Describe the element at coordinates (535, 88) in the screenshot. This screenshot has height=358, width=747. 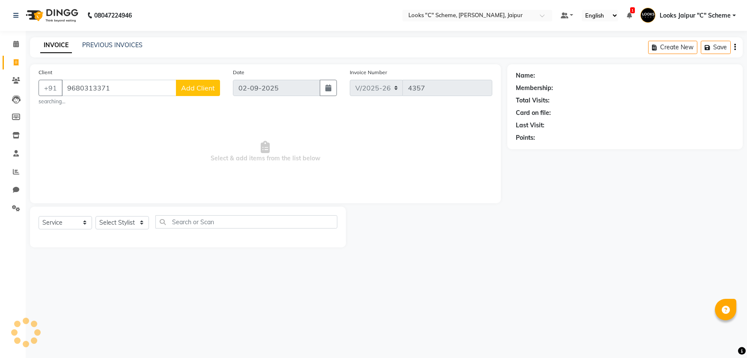
I see `div: Membership:` at that location.